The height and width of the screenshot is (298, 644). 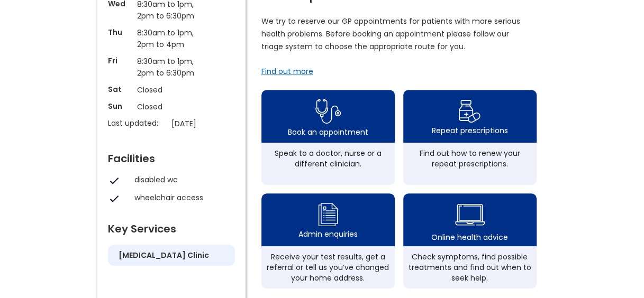 I want to click on div: wheelchair access, so click(x=182, y=197).